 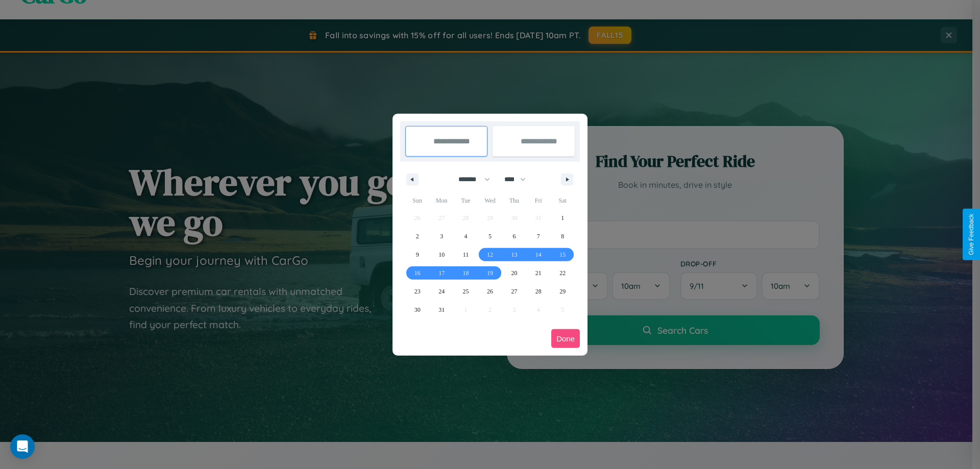 I want to click on span: 19, so click(x=490, y=273).